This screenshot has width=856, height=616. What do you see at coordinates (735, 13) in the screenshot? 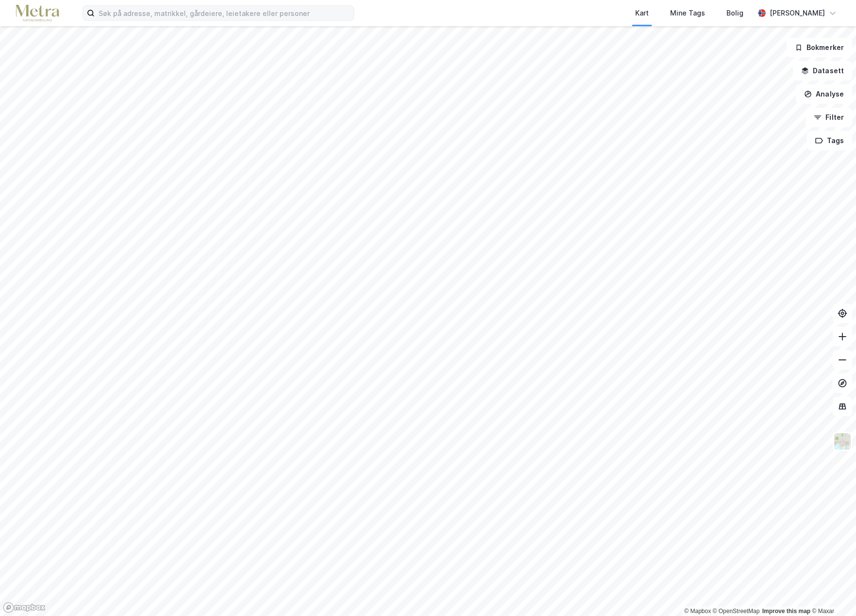
I see `div: Bolig` at bounding box center [735, 13].